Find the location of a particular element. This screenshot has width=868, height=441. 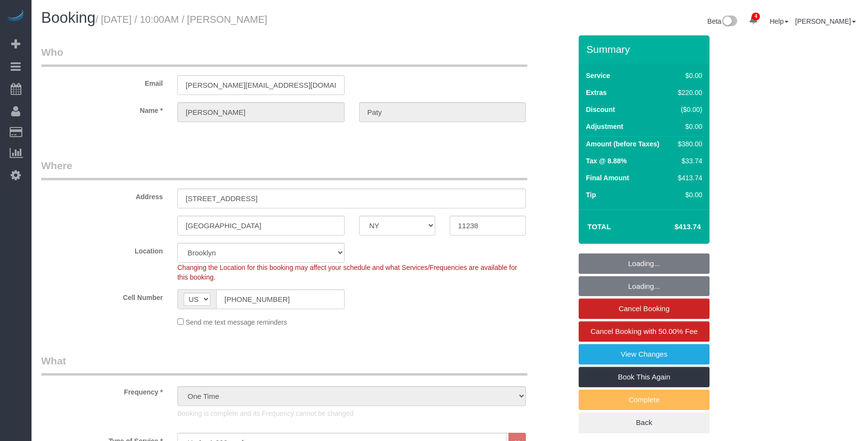

a: Book This Again is located at coordinates (644, 377).